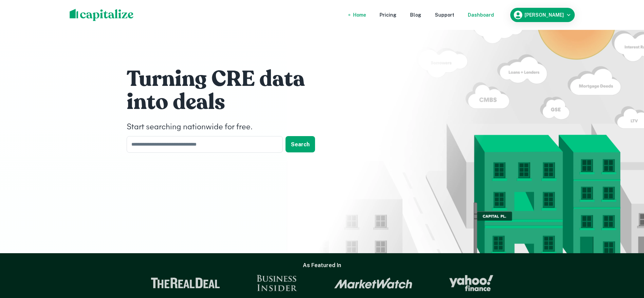 This screenshot has width=644, height=298. What do you see at coordinates (416, 15) in the screenshot?
I see `div: Blog` at bounding box center [416, 15].